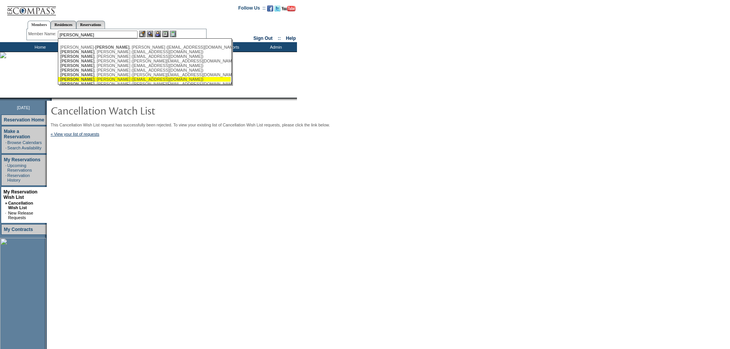 Image resolution: width=730 pixels, height=349 pixels. Describe the element at coordinates (25, 143) in the screenshot. I see `a: Browse Calendars` at that location.